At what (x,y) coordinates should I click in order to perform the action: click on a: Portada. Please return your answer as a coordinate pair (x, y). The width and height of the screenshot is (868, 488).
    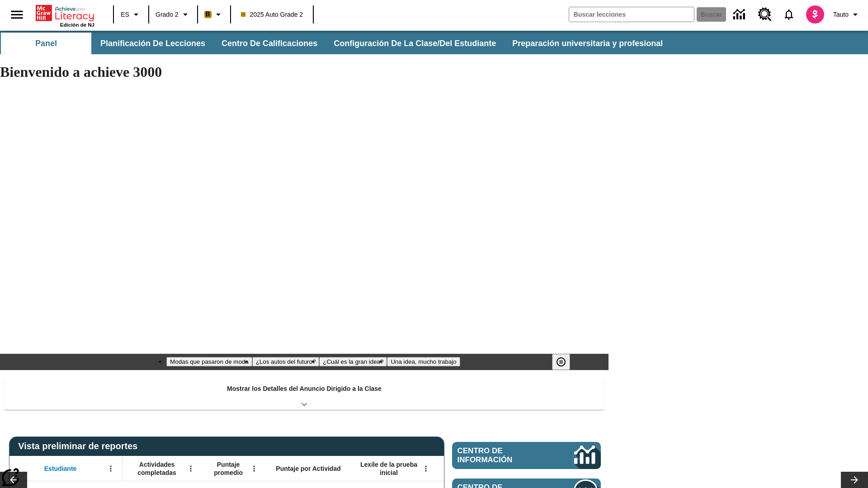
    Looking at the image, I should click on (65, 13).